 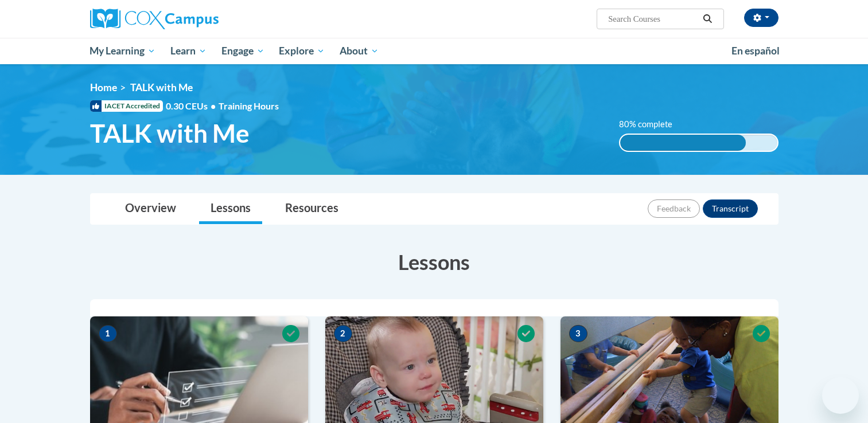 I want to click on h3: Lessons, so click(x=435, y=262).